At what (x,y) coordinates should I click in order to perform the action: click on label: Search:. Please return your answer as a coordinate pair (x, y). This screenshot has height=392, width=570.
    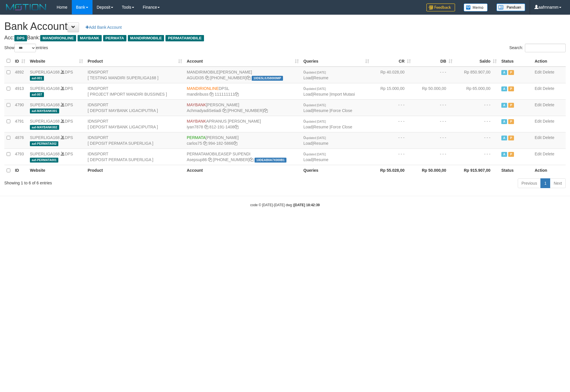
    Looking at the image, I should click on (538, 48).